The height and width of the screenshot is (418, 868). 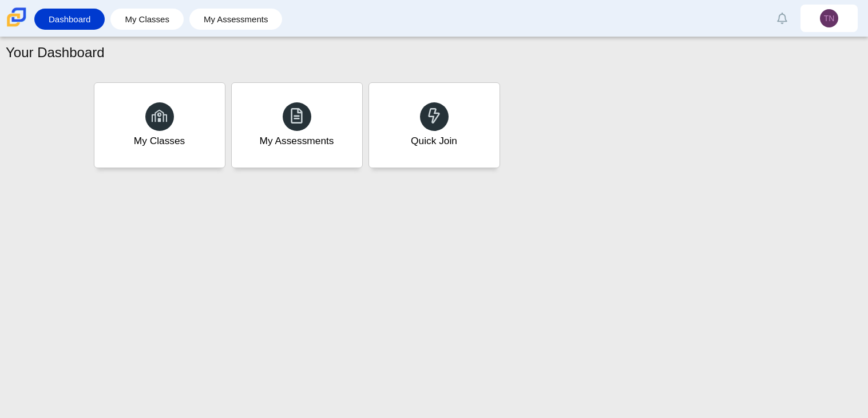 I want to click on img: Carmen School of Science & Technology, so click(x=17, y=17).